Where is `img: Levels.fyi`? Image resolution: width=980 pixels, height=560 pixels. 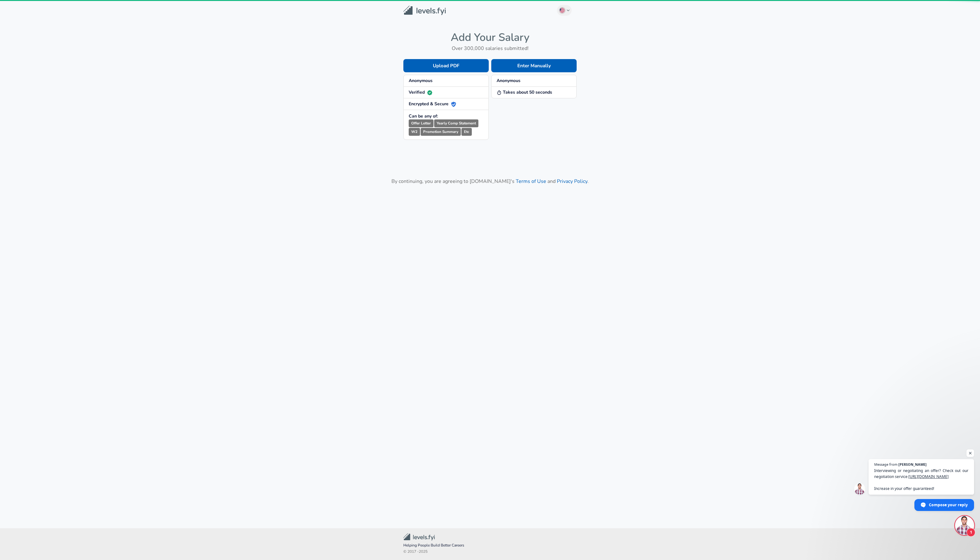
img: Levels.fyi is located at coordinates (424, 10).